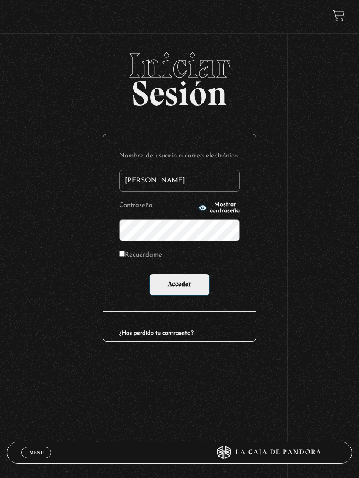  Describe the element at coordinates (180, 284) in the screenshot. I see `input: Acceder` at that location.